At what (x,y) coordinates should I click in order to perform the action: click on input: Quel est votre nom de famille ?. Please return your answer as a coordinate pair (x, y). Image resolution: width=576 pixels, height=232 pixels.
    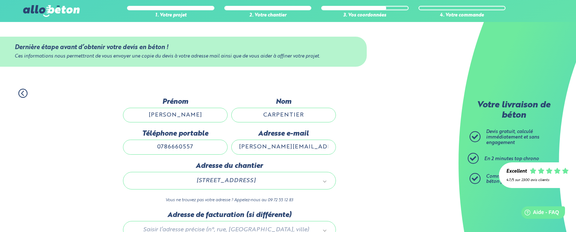
    Looking at the image, I should click on (283, 115).